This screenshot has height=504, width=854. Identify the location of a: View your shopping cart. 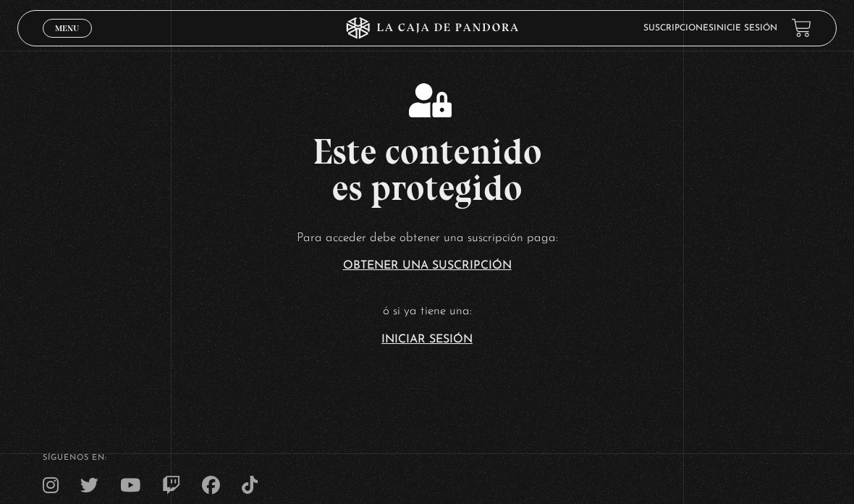
(801, 28).